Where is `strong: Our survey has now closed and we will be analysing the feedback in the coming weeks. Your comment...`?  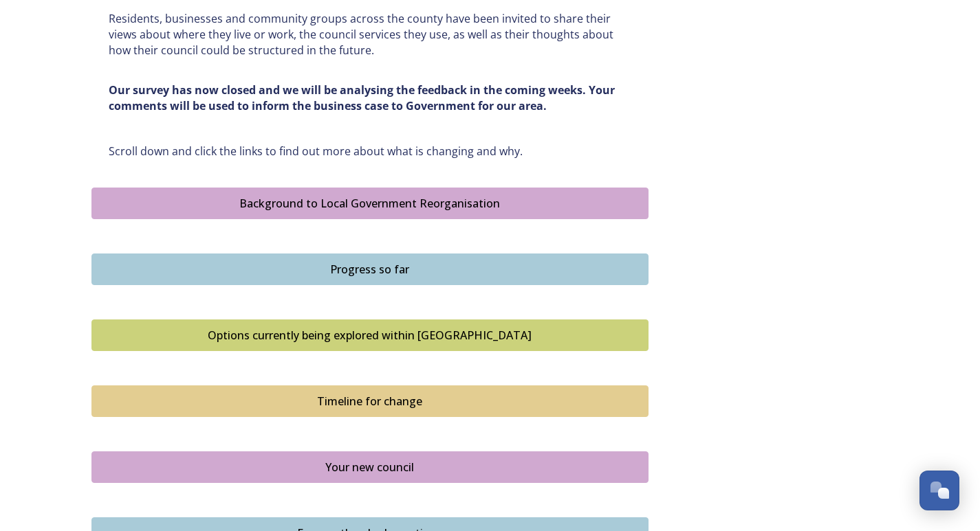
strong: Our survey has now closed and we will be analysing the feedback in the coming weeks. Your comment... is located at coordinates (363, 98).